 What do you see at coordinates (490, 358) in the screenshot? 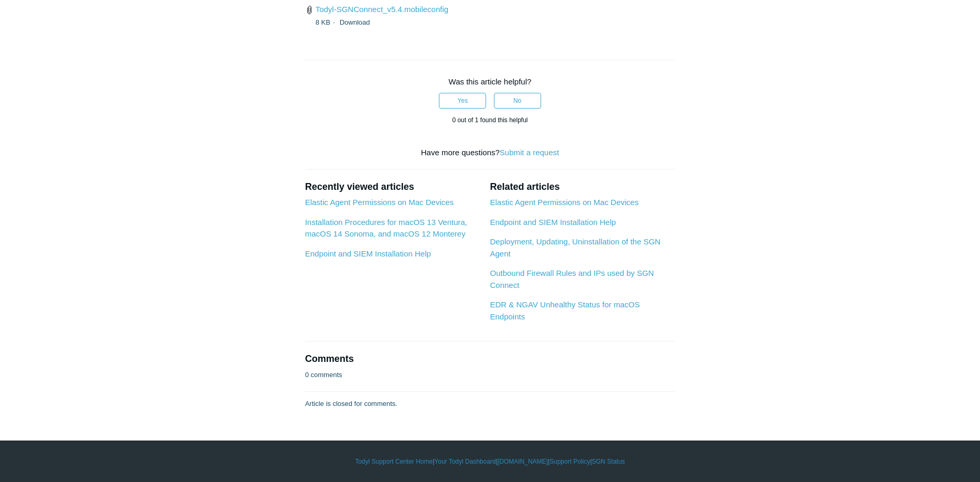
I see `h2: Comments` at bounding box center [490, 358].